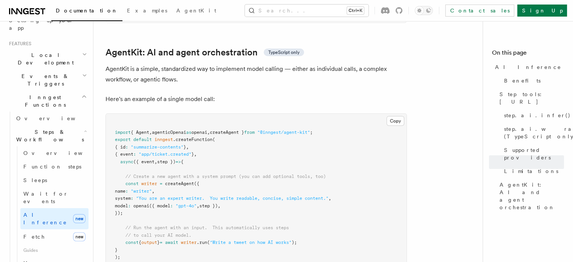 The height and width of the screenshot is (262, 573). What do you see at coordinates (44, 101) in the screenshot?
I see `span: Inngest Functions` at bounding box center [44, 101].